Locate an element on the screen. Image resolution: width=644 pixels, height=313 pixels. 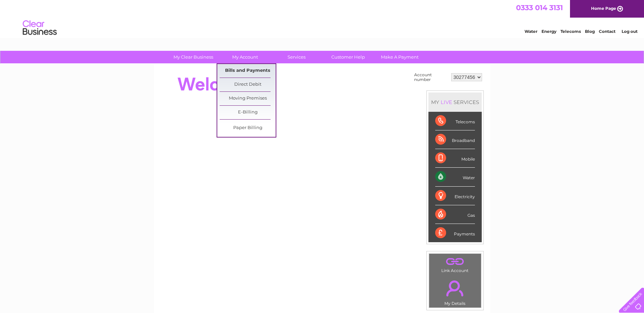
div: Broadband is located at coordinates (455, 140).